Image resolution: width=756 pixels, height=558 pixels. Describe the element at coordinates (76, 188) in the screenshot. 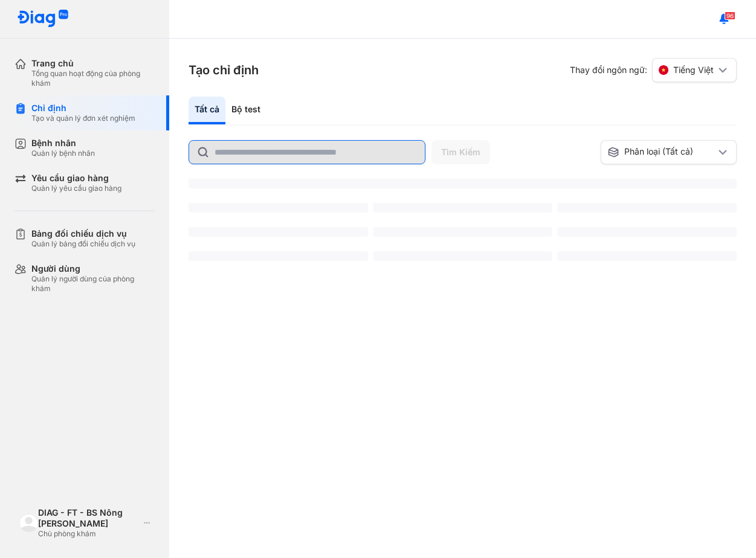

I see `div: Quản lý yêu cầu giao hàng` at that location.